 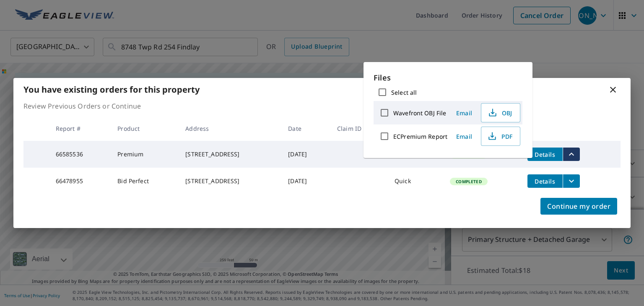 What do you see at coordinates (80, 154) in the screenshot?
I see `td: 66585536` at bounding box center [80, 154].